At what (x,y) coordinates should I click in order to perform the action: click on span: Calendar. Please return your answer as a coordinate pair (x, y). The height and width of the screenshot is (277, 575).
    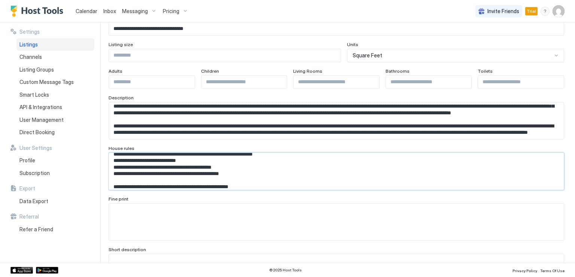
    Looking at the image, I should click on (86, 11).